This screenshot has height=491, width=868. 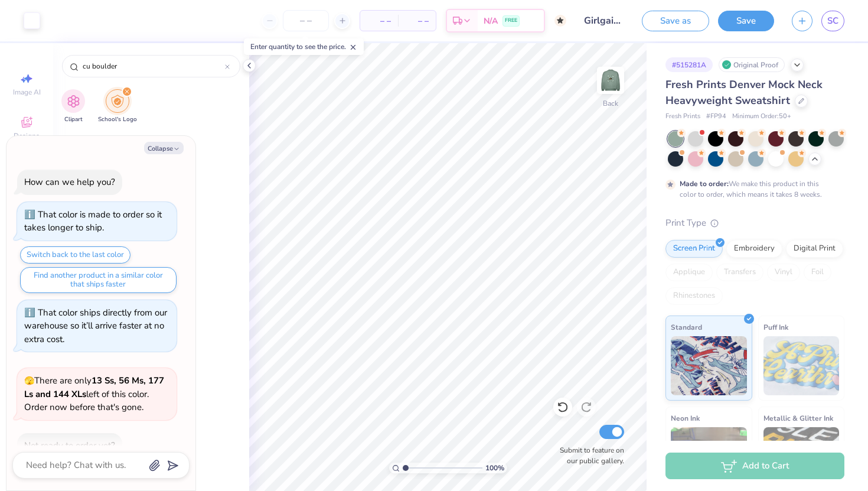 I want to click on div: filter for Clipart, so click(x=73, y=107).